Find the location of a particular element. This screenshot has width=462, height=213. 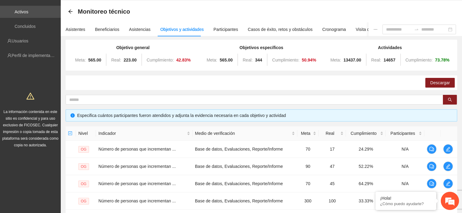

span: warning is located at coordinates (30, 96).